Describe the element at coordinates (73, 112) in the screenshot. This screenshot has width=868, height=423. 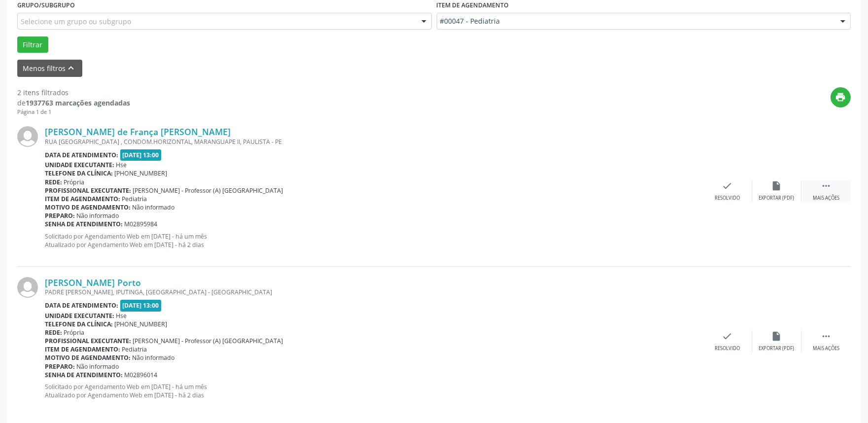
I see `div: Página 1 de 1` at that location.